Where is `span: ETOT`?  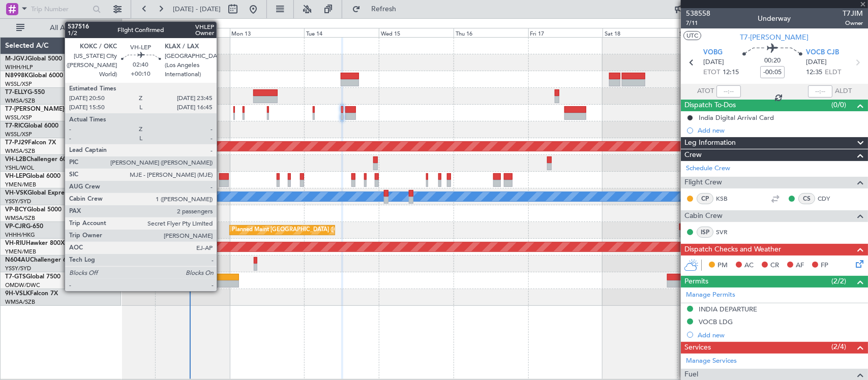 span: ETOT is located at coordinates (711, 73).